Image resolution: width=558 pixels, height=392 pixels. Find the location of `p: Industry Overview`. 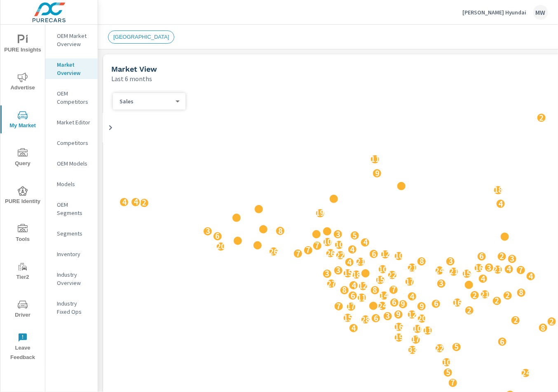

p: Industry Overview is located at coordinates (74, 279).